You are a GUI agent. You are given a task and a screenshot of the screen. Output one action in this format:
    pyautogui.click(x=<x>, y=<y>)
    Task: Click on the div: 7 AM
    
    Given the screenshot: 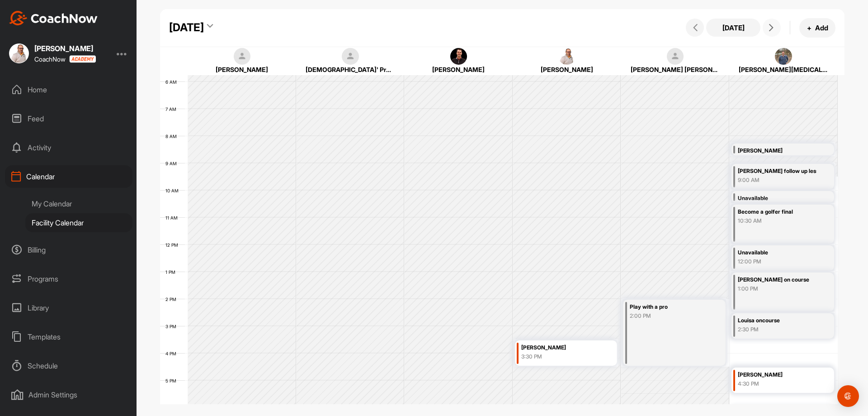 What is the action you would take?
    pyautogui.click(x=173, y=109)
    